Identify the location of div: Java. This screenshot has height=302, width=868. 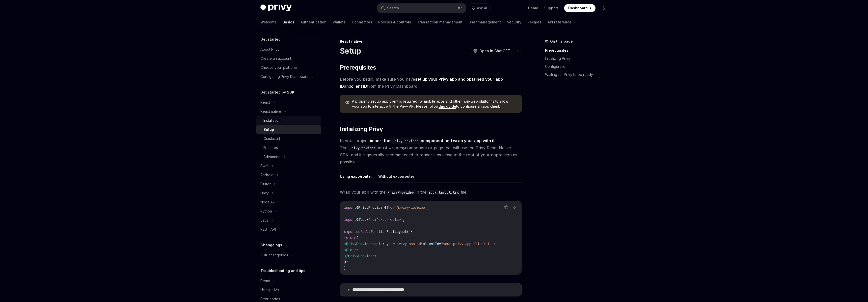
(265, 220).